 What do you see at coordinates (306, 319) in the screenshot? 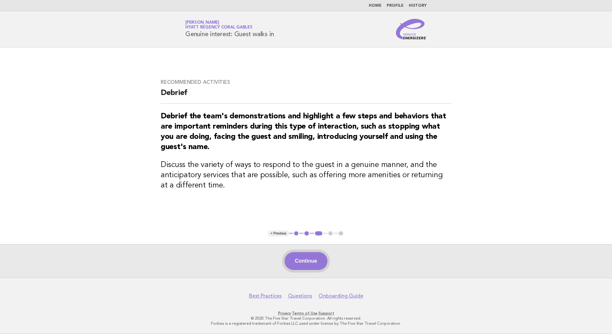
I see `p: © 2025 The Five Star Travel Corporation. All rights reserved.` at bounding box center [306, 319].